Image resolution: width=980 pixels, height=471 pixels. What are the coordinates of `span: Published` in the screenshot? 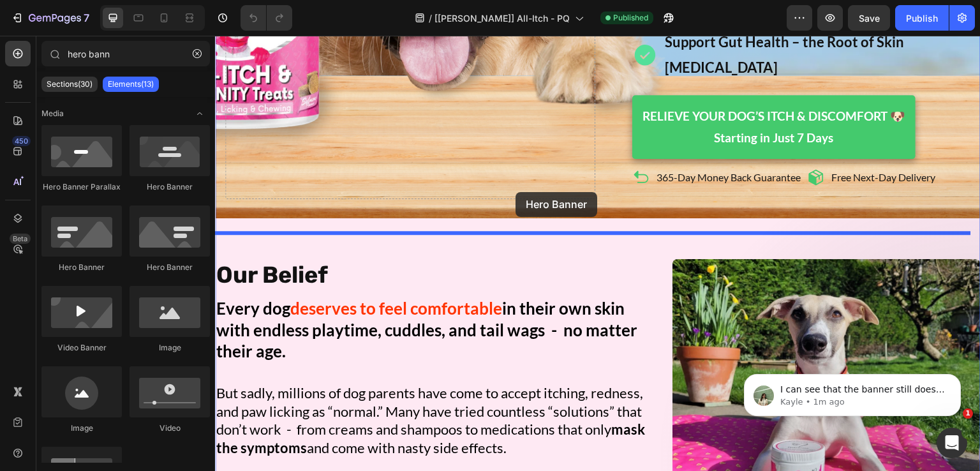 It's located at (630, 18).